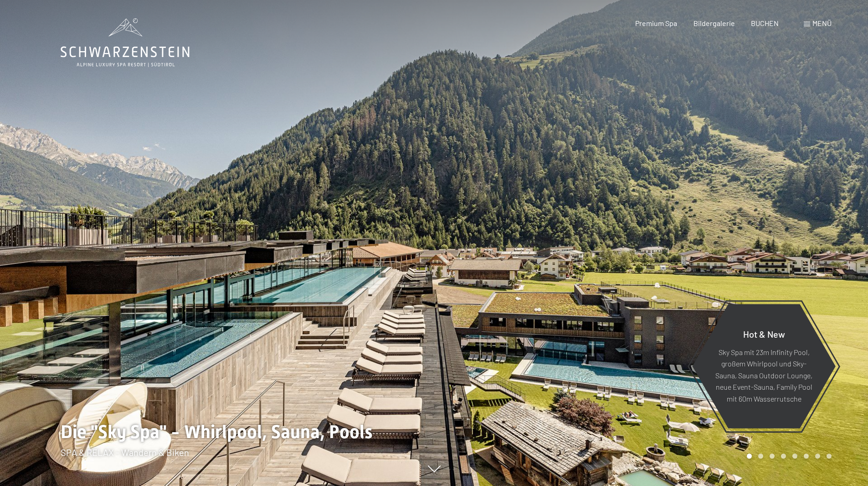 This screenshot has height=486, width=868. I want to click on a: BUCHEN, so click(765, 22).